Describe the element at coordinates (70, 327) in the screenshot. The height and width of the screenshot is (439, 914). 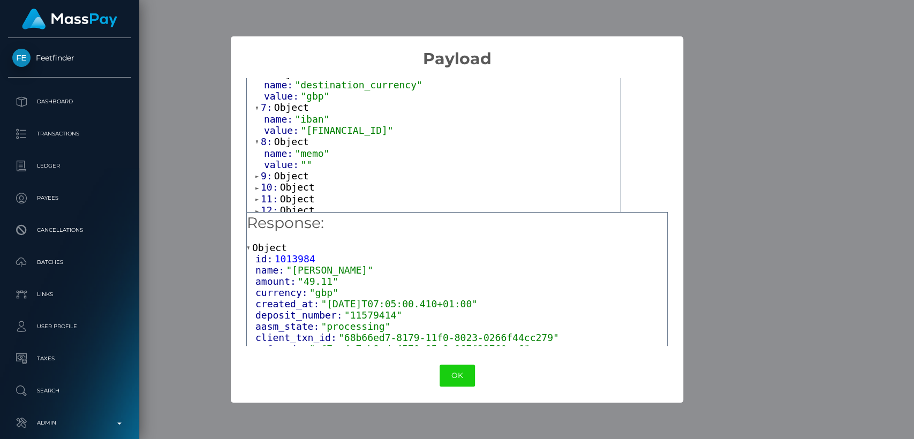
I see `p: User Profile` at that location.